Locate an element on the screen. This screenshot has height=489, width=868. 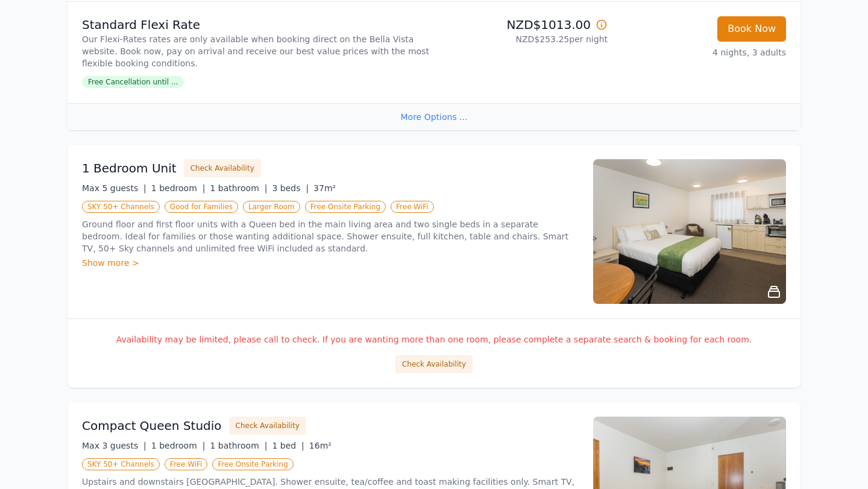
div: More Options ... is located at coordinates (434, 116).